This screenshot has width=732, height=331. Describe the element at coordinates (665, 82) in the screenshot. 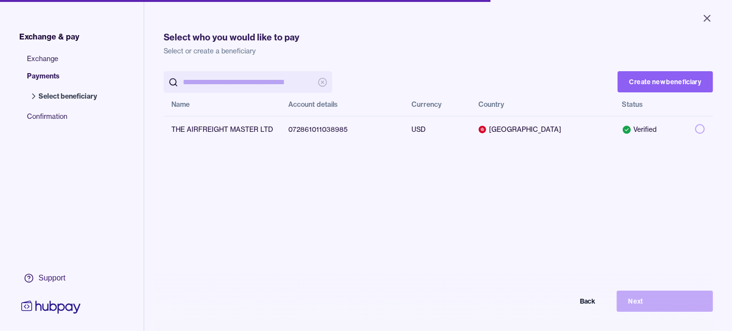

I see `button: Create new beneficiary` at that location.